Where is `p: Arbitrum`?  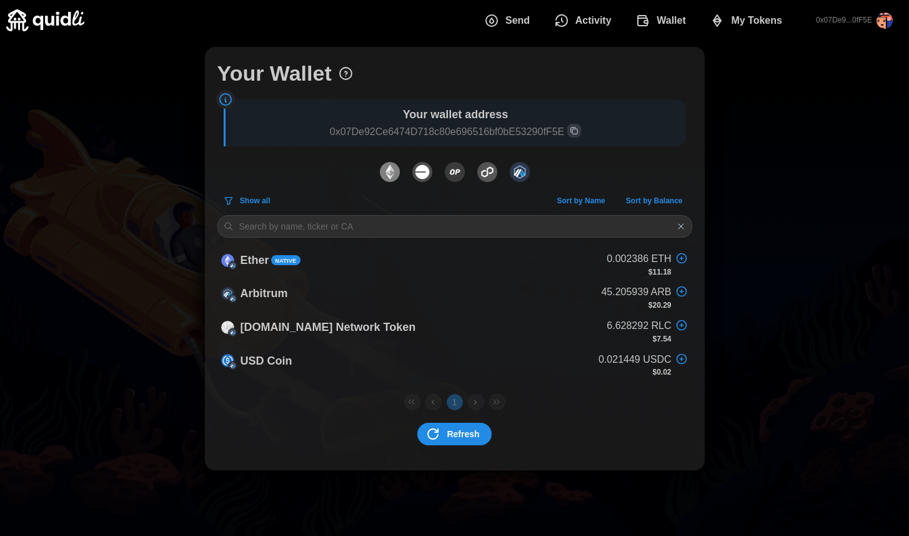
p: Arbitrum is located at coordinates (264, 293).